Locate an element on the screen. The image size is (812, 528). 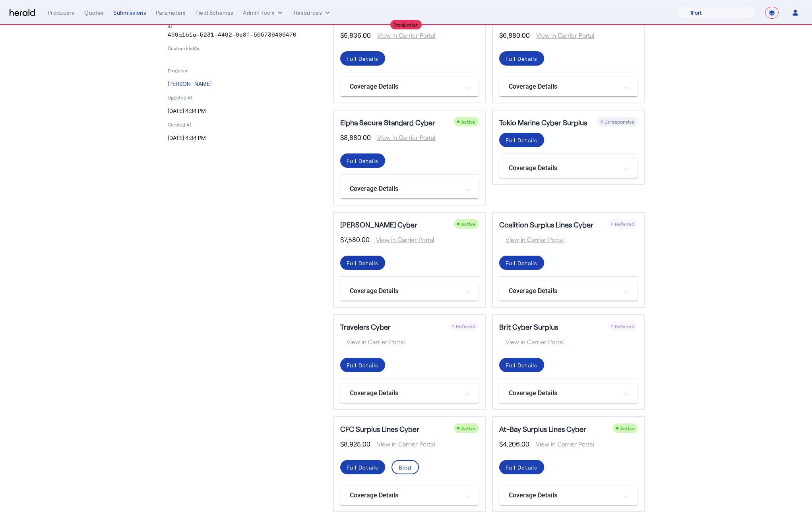
span: $8,880.00 is located at coordinates (356, 138).